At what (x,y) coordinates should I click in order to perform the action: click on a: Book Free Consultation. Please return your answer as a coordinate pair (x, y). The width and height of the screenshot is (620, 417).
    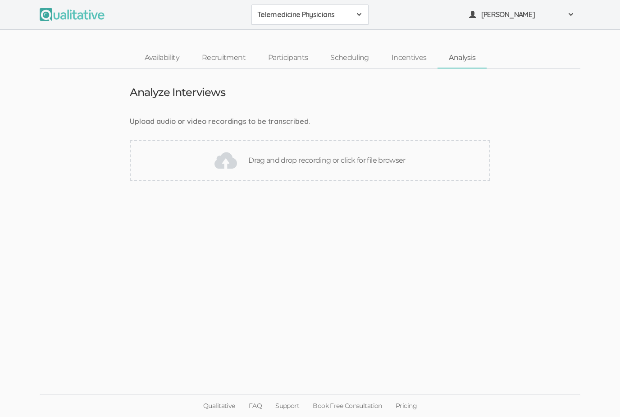
    Looking at the image, I should click on (347, 405).